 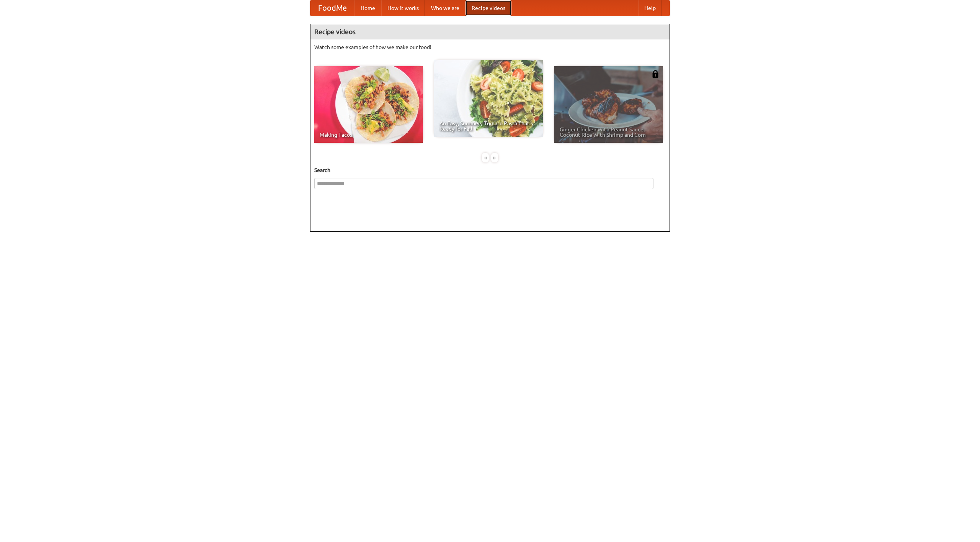 I want to click on a: Help, so click(x=649, y=8).